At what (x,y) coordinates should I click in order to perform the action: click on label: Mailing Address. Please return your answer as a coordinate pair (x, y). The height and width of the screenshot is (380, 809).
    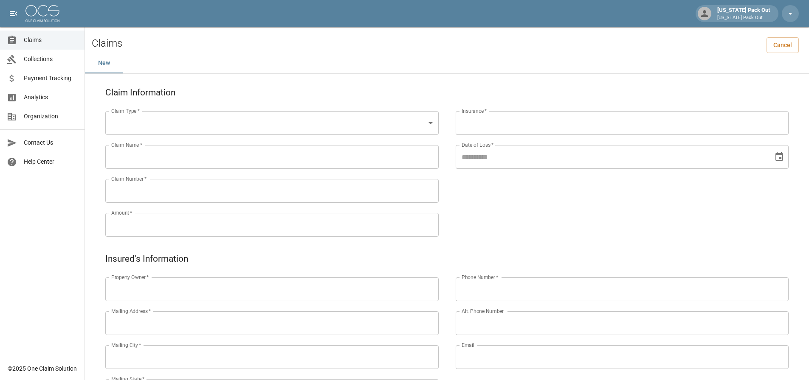
    Looking at the image, I should click on (131, 311).